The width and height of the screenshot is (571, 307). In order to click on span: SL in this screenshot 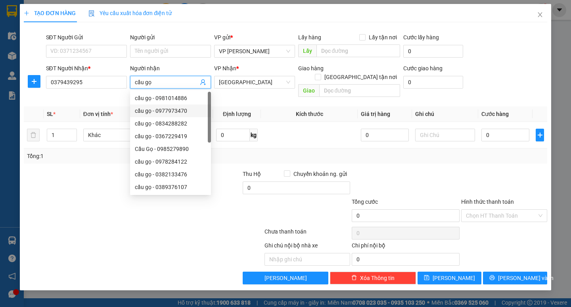, I will do `click(50, 114)`.